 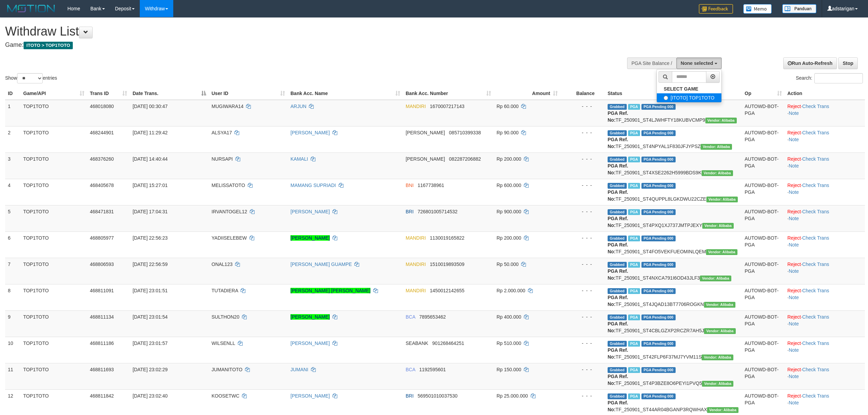 I want to click on span: SEABANK, so click(x=417, y=343).